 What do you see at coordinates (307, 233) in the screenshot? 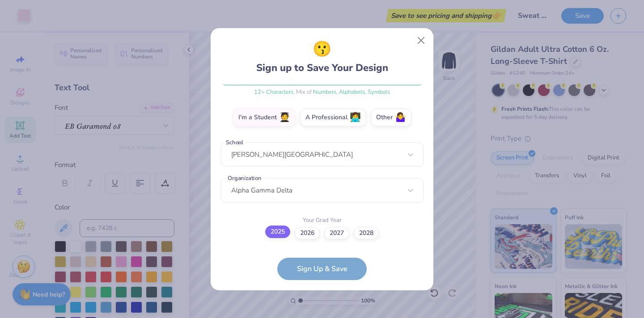
I see `label: 2026` at bounding box center [307, 233].